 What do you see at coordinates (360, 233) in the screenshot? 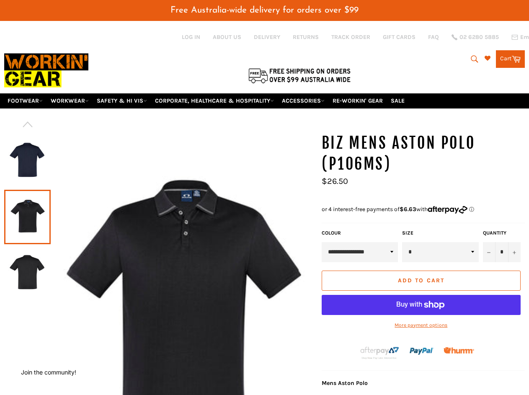
I see `label: COLOUR` at bounding box center [360, 233].